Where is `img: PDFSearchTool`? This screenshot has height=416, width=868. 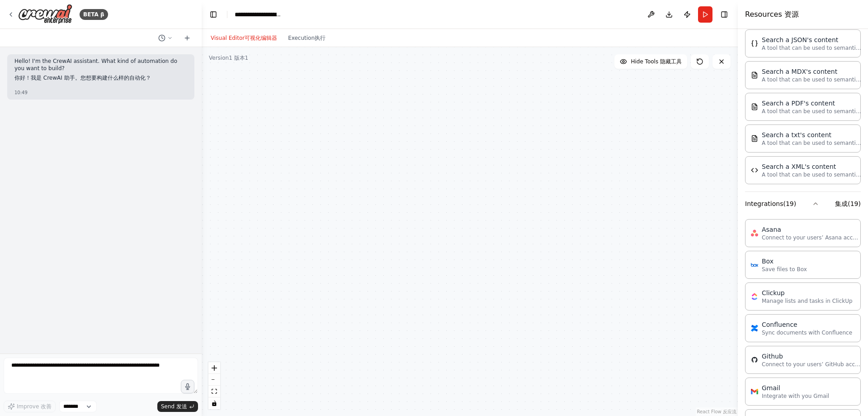
img: PDFSearchTool is located at coordinates (754, 107).